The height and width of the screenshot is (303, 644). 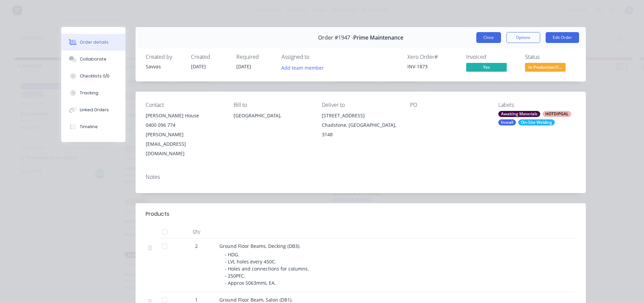 I want to click on button: Options, so click(x=523, y=38).